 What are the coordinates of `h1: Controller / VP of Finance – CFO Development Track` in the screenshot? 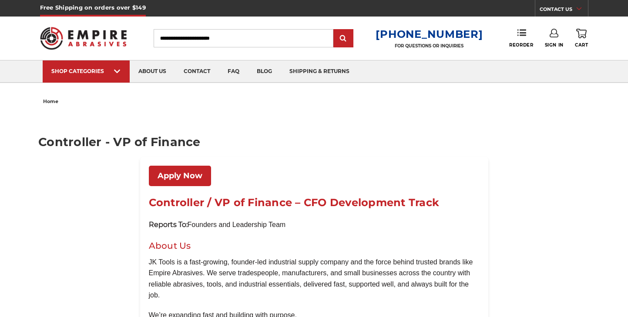 It's located at (314, 203).